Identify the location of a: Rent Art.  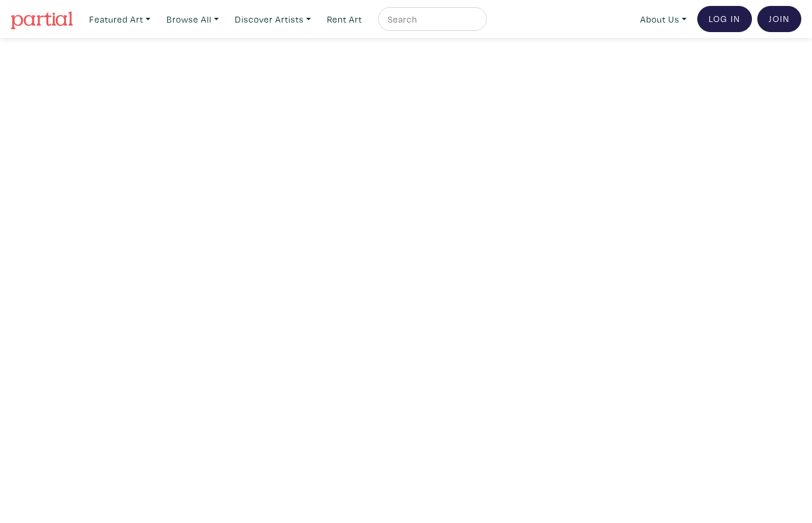
(344, 19).